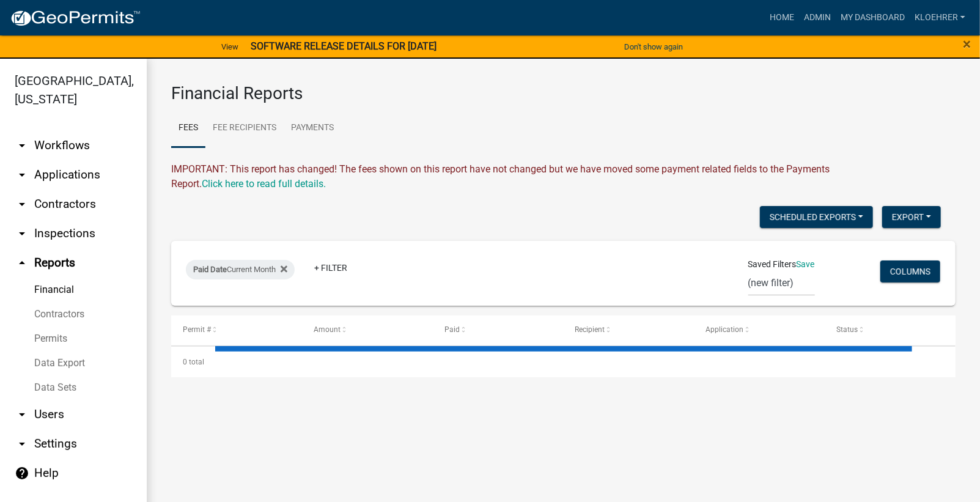  What do you see at coordinates (872, 18) in the screenshot?
I see `a: My Dashboard` at bounding box center [872, 18].